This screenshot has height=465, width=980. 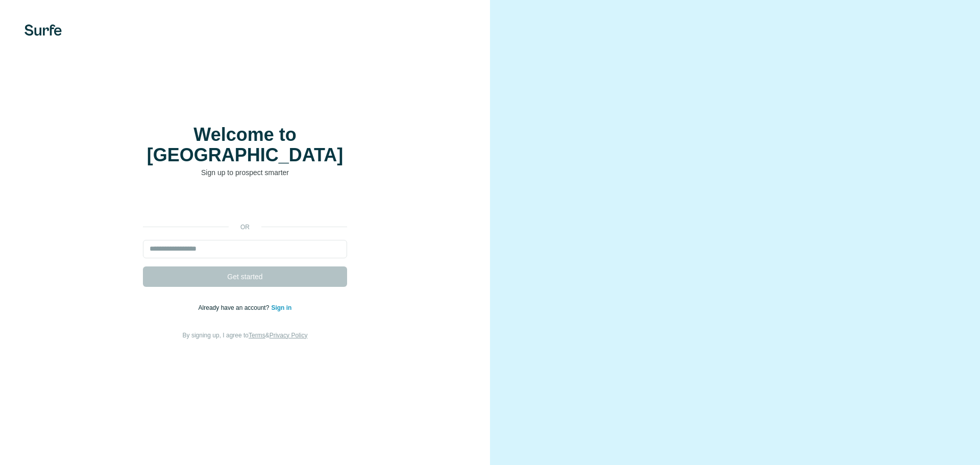 I want to click on p: Sign up to prospect smarter, so click(x=245, y=173).